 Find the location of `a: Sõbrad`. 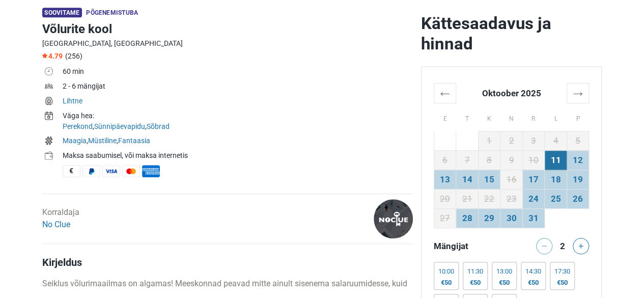

a: Sõbrad is located at coordinates (157, 126).